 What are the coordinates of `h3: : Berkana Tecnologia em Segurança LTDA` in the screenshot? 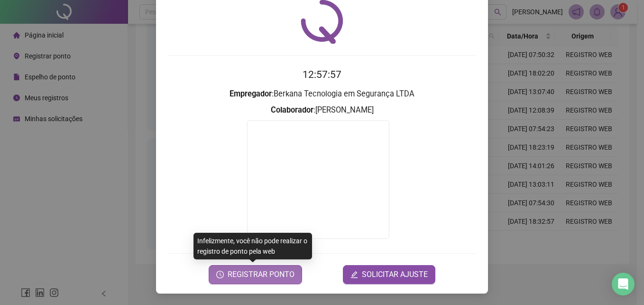 It's located at (322, 94).